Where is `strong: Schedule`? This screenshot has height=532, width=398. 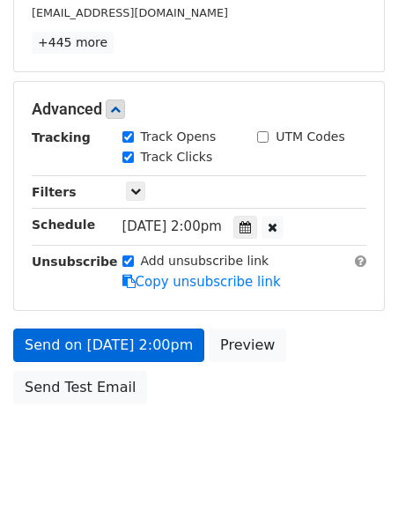 strong: Schedule is located at coordinates (63, 225).